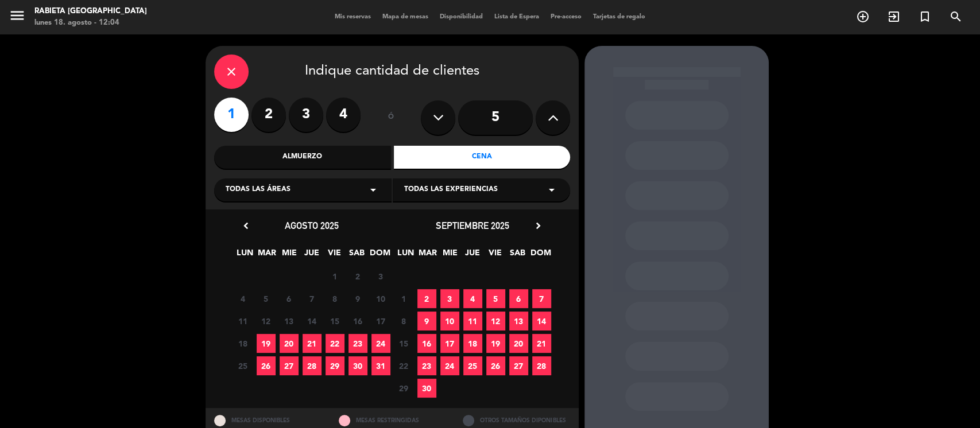 This screenshot has height=428, width=980. What do you see at coordinates (619, 17) in the screenshot?
I see `span: Tarjetas de regalo` at bounding box center [619, 17].